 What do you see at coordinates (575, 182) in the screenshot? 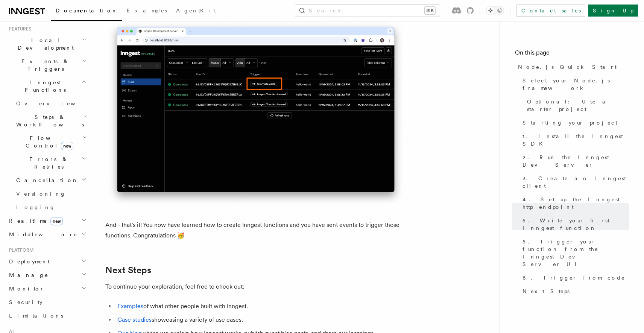
I see `span: 3. Create an Inngest client` at bounding box center [575, 182].